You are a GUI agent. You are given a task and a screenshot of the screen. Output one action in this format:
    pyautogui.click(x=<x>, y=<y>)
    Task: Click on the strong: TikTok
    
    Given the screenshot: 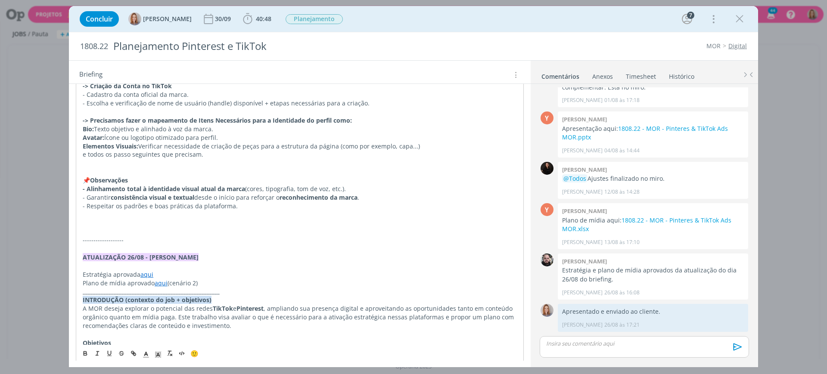 What is the action you would take?
    pyautogui.click(x=223, y=308)
    